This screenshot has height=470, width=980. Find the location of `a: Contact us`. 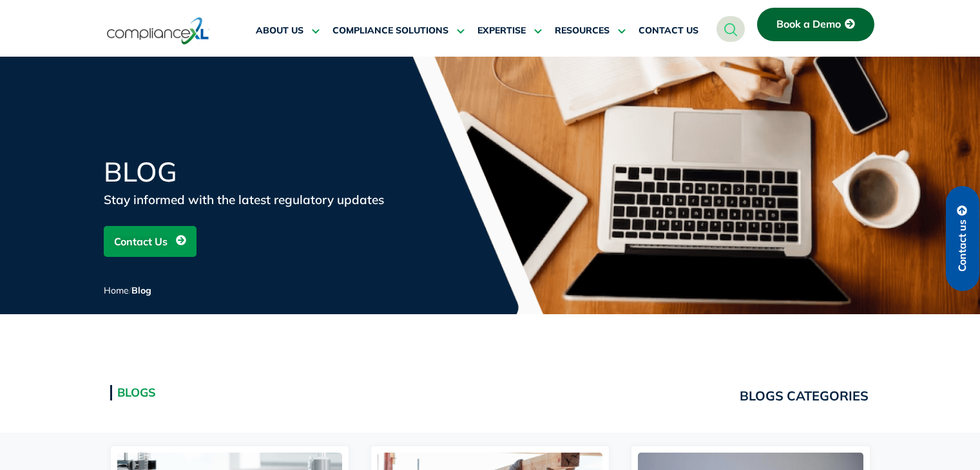

a: Contact us is located at coordinates (963, 238).